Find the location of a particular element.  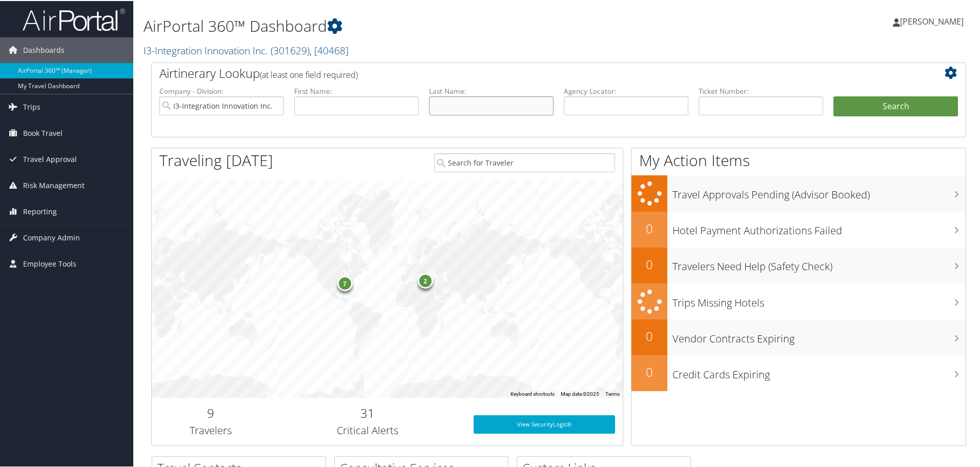

img: Google is located at coordinates (171, 390).